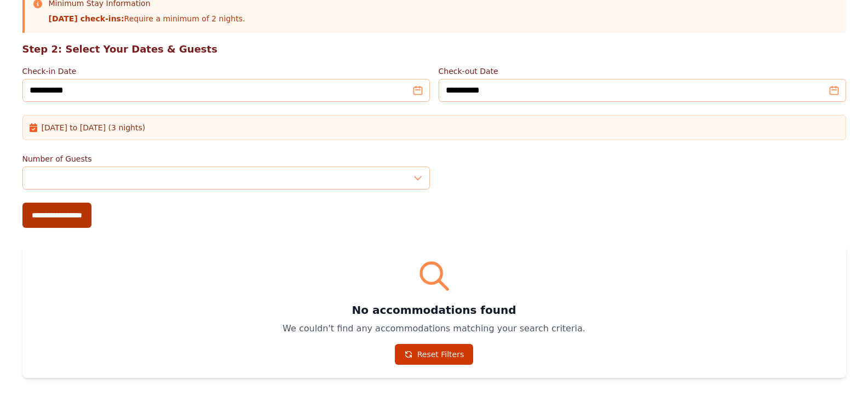 This screenshot has width=868, height=419. Describe the element at coordinates (643, 72) in the screenshot. I see `label: Check-out Date` at that location.